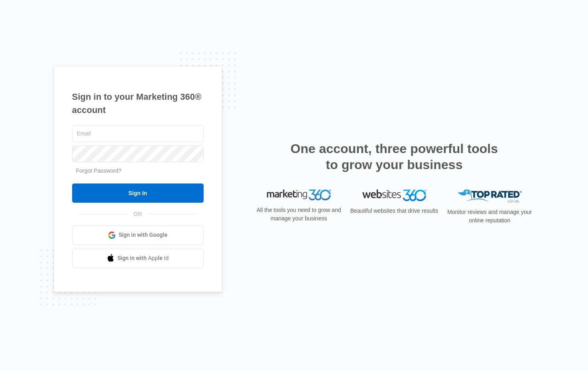  I want to click on img: Websites 360, so click(395, 195).